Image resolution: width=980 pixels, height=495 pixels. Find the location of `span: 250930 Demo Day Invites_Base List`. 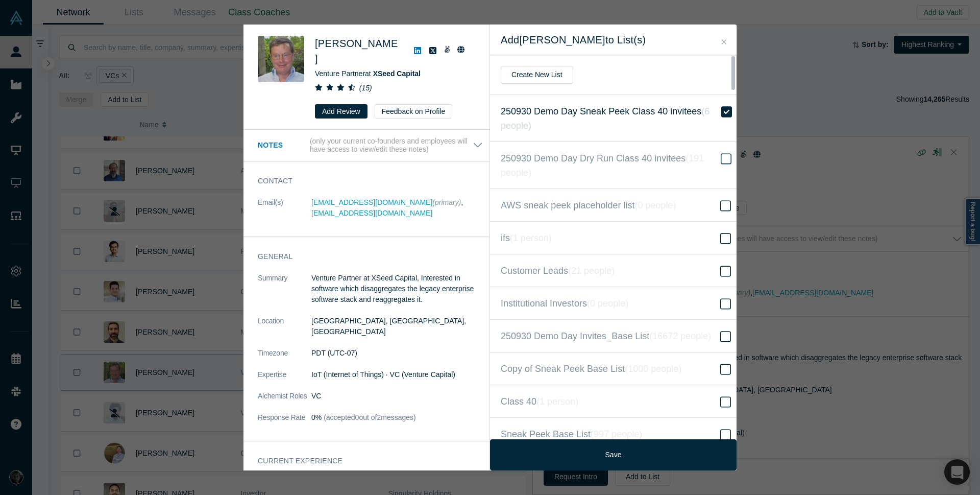

span: 250930 Demo Day Invites_Base List is located at coordinates (606, 336).